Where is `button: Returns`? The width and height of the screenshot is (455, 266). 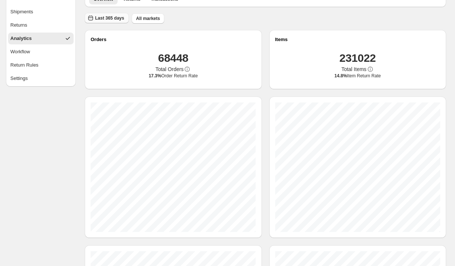
button: Returns is located at coordinates (41, 25).